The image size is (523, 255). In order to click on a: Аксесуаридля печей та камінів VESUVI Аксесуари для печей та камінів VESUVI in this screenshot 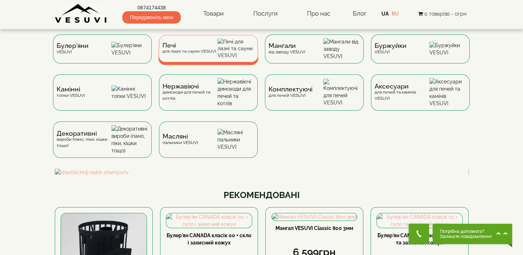, I will do `click(420, 98)`.